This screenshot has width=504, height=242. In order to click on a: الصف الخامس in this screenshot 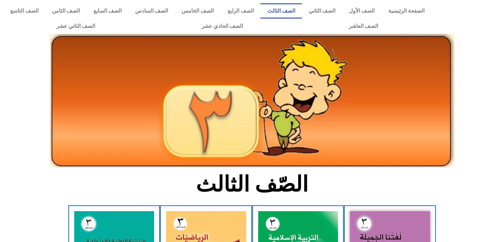, I will do `click(198, 11)`.